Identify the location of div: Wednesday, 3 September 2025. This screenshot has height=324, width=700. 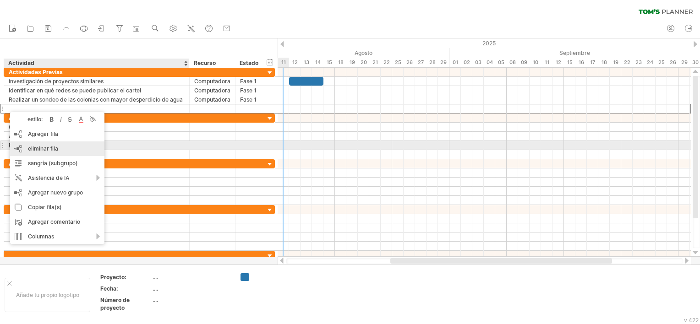
(478, 62).